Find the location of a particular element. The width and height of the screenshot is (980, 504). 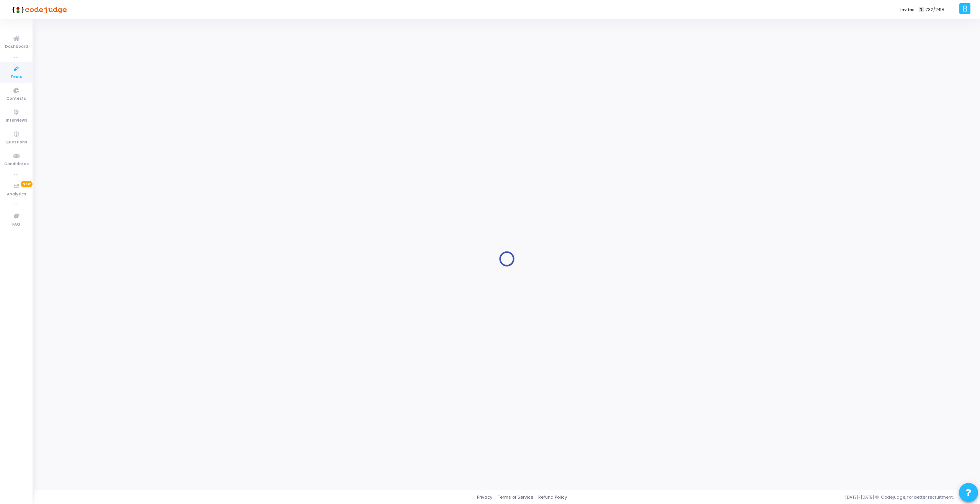

span: Questions is located at coordinates (16, 142).